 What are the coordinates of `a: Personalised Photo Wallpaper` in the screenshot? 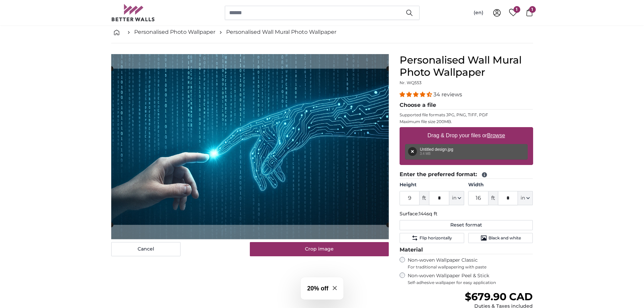 It's located at (175, 32).